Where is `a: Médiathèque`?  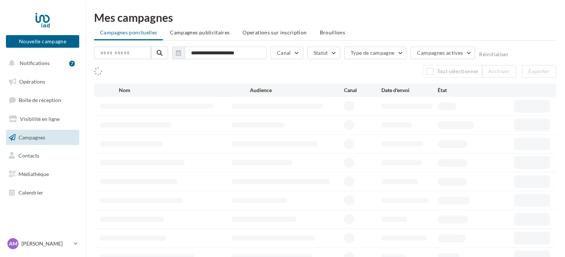 a: Médiathèque is located at coordinates (43, 174).